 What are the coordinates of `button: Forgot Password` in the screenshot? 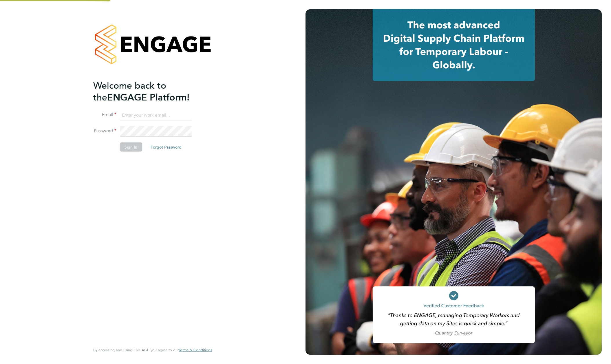 It's located at (166, 147).